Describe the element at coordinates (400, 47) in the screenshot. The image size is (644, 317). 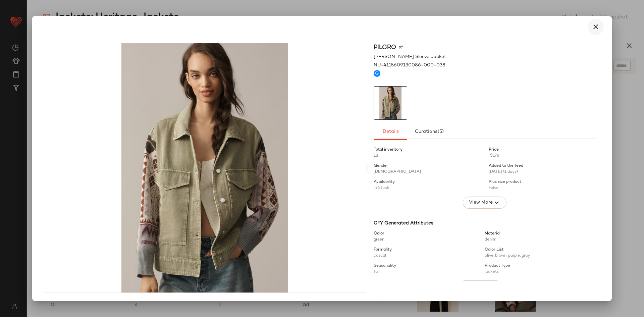
I see `img: svg%3e` at that location.